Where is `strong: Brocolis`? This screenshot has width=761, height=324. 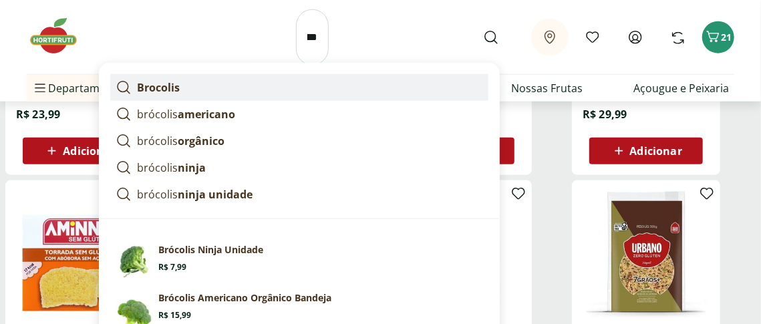
strong: Brocolis is located at coordinates (158, 88).